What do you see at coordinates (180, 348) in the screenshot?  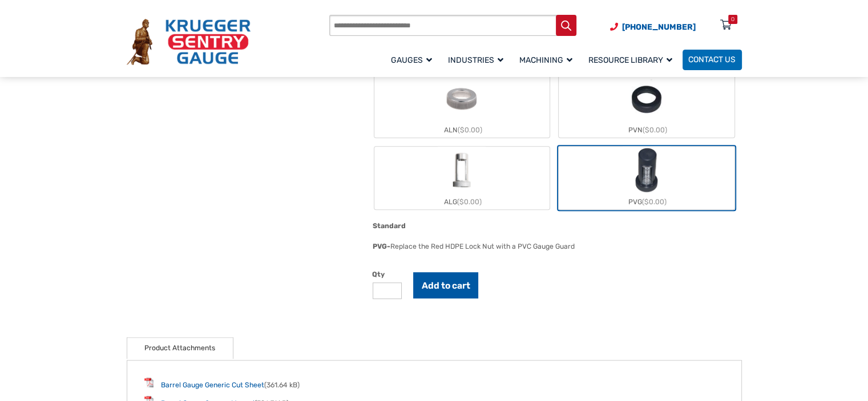 I see `a: Product Attachments` at bounding box center [180, 348].